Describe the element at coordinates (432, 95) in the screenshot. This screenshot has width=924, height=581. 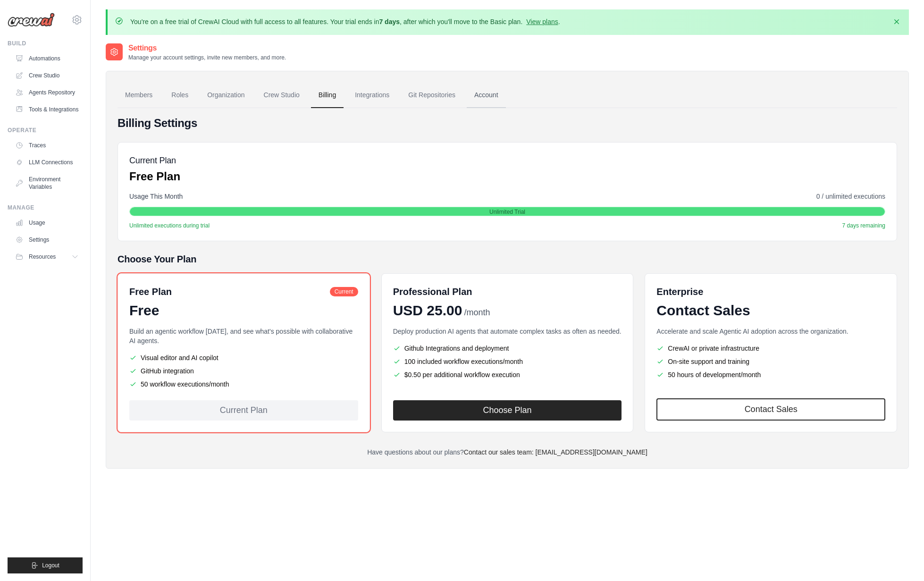
I see `a: Git Repositories` at that location.